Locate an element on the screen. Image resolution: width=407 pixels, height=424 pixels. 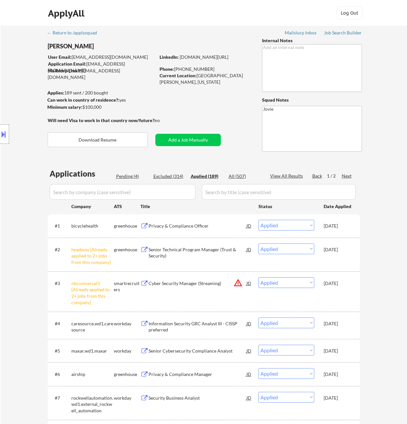
div: ApplyAll is located at coordinates (67, 13).